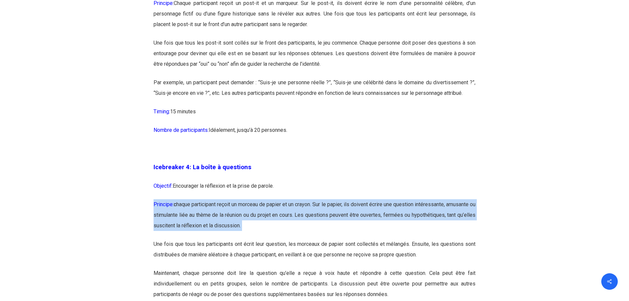  What do you see at coordinates (314, 116) in the screenshot?
I see `p: 15 minutes` at bounding box center [314, 116].